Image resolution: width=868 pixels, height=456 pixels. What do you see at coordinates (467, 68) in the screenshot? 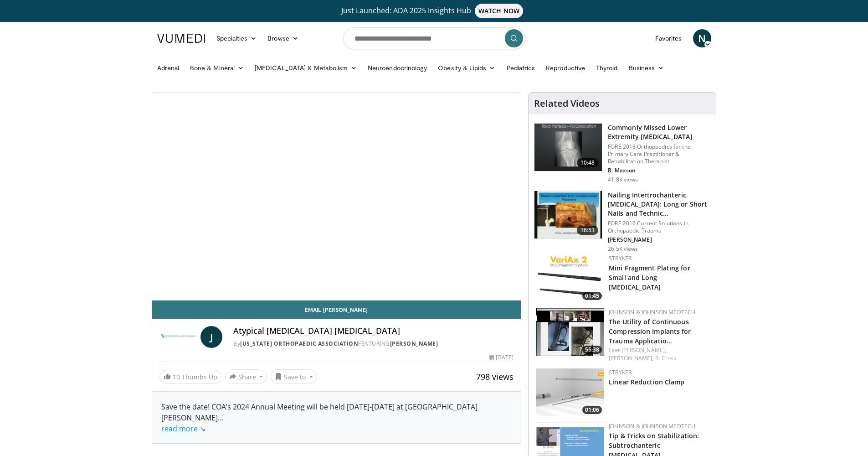
I see `a: Obesity & Lipids` at bounding box center [467, 68].